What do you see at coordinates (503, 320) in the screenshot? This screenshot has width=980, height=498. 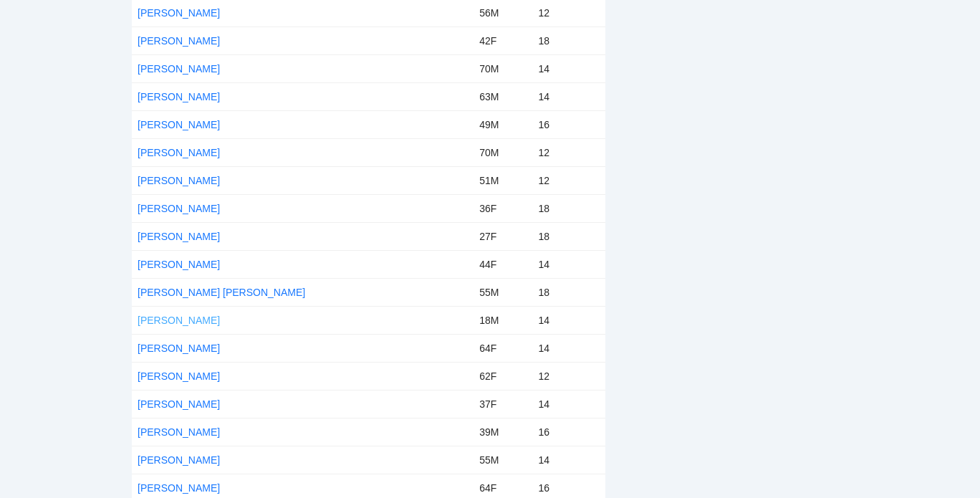 I see `td: 18M` at bounding box center [503, 320].